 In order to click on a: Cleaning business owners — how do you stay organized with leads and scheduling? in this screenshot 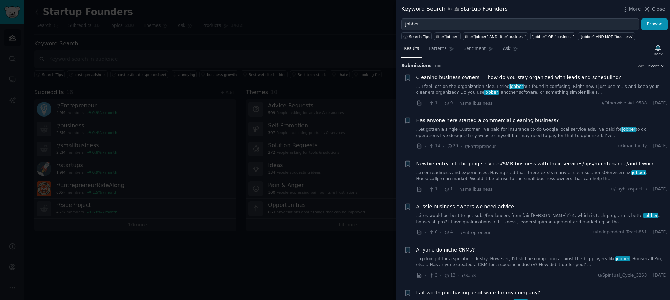, I will do `click(519, 77)`.